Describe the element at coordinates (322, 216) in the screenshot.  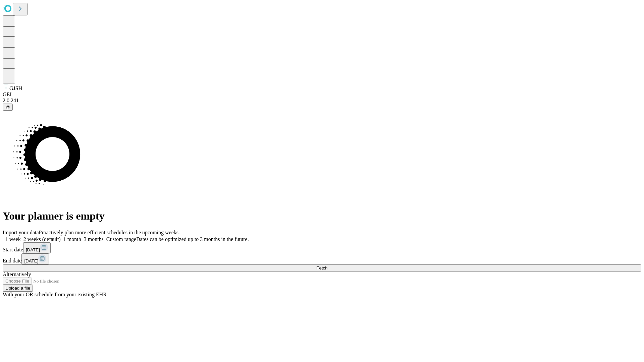
I see `h1: Your planner is empty` at that location.